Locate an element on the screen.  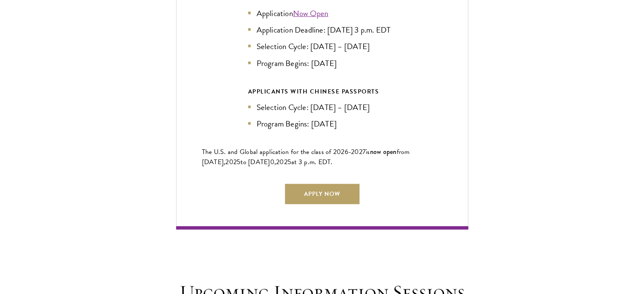
span: -202 is located at coordinates (355, 152).